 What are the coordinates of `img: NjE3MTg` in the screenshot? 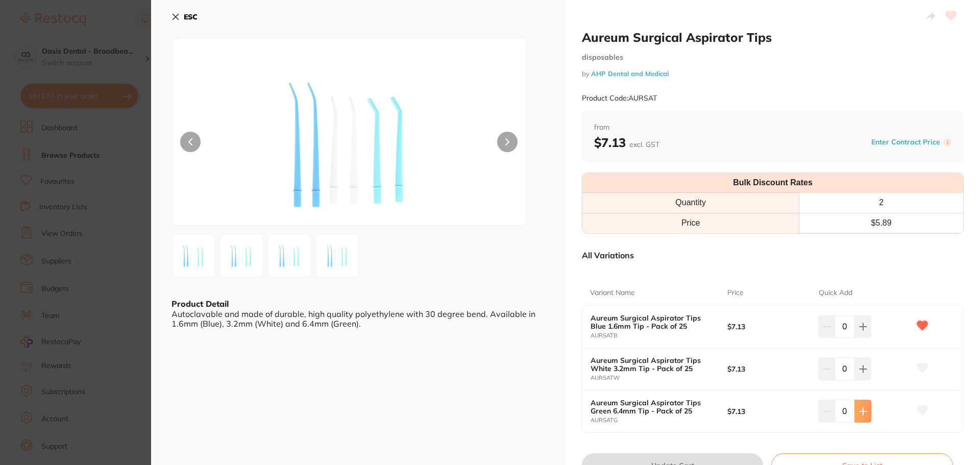 It's located at (337, 256).